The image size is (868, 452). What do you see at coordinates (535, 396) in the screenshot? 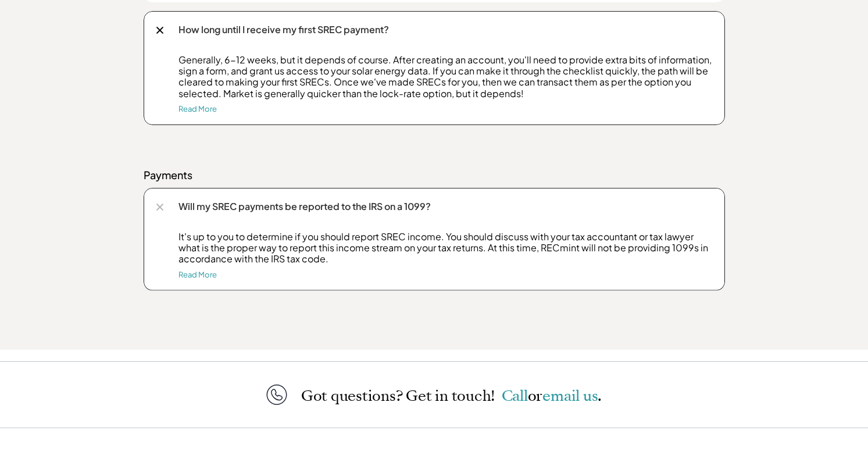
I see `span: or` at bounding box center [535, 396].